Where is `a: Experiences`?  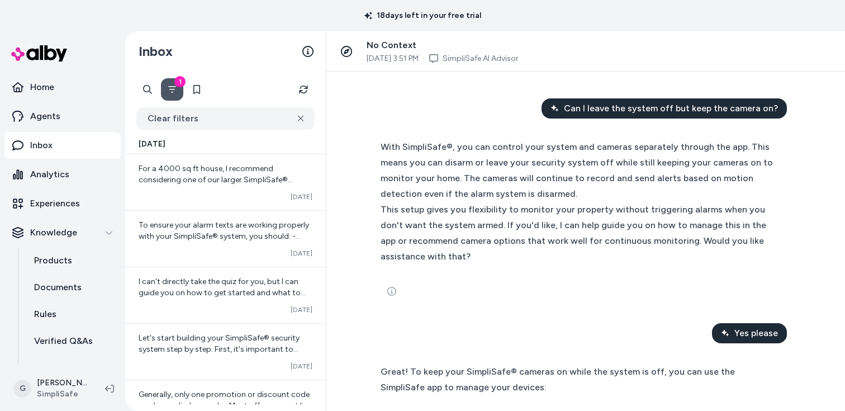
a: Experiences is located at coordinates (63, 204).